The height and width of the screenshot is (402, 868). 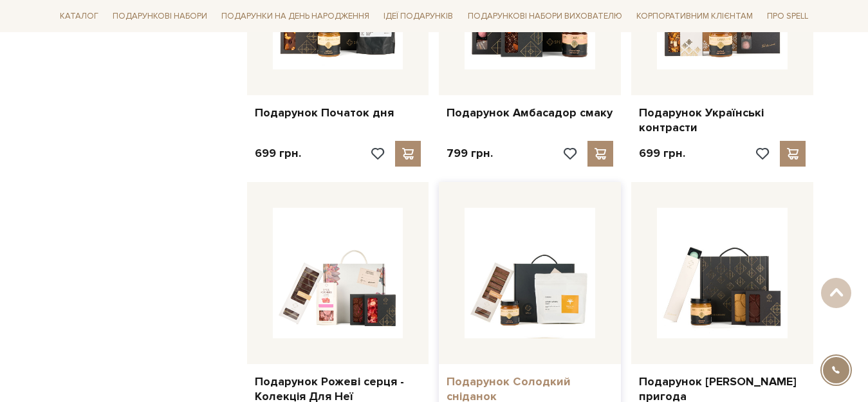 What do you see at coordinates (295, 16) in the screenshot?
I see `a: Подарунки на День народження` at bounding box center [295, 16].